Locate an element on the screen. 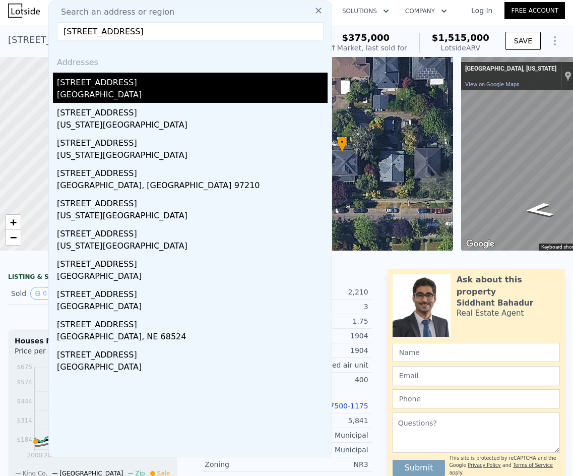 This screenshot has width=573, height=476. input: Enter an address, city, region, neighborhood or zip code is located at coordinates (190, 31).